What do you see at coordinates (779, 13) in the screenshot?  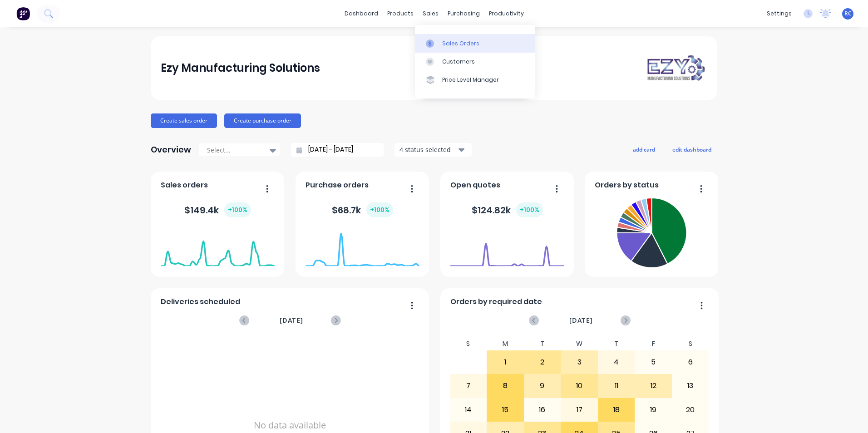 I see `div: settings` at bounding box center [779, 13].